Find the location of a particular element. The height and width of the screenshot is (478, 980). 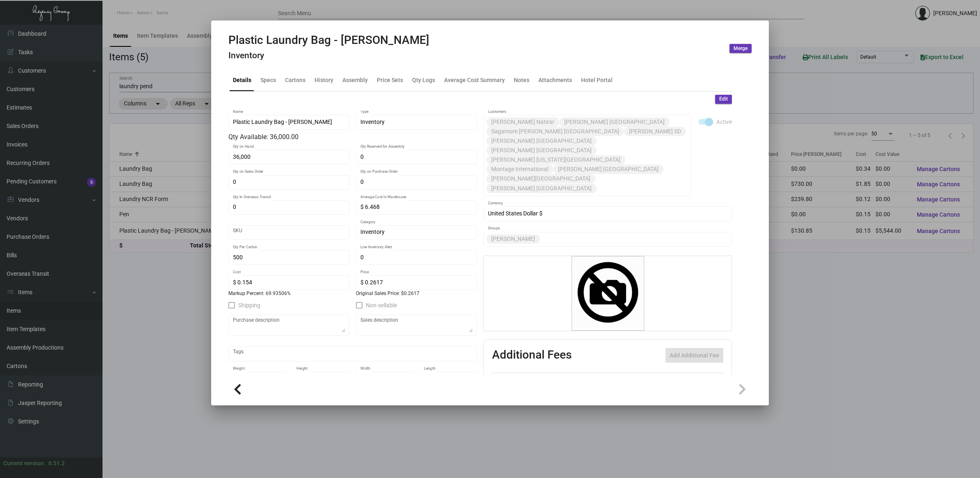

div: Qty Available: 36,000.00 is located at coordinates (353, 137).